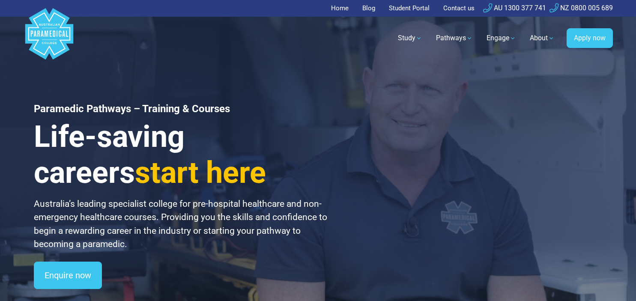 The width and height of the screenshot is (636, 301). What do you see at coordinates (590, 38) in the screenshot?
I see `a: Apply now` at bounding box center [590, 38].